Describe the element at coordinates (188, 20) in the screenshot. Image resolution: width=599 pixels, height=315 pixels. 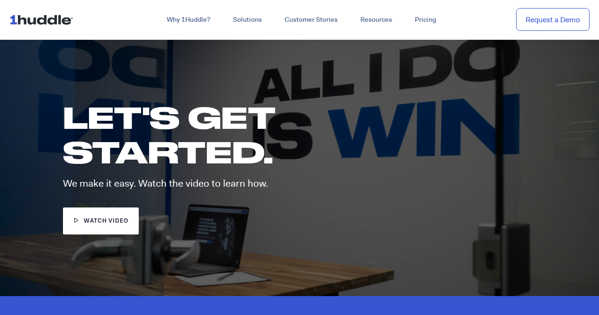
I see `a: Why 1Huddle?` at that location.